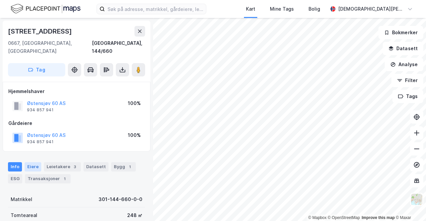  What do you see at coordinates (314, 9) in the screenshot?
I see `div: Bolig` at bounding box center [314, 9].